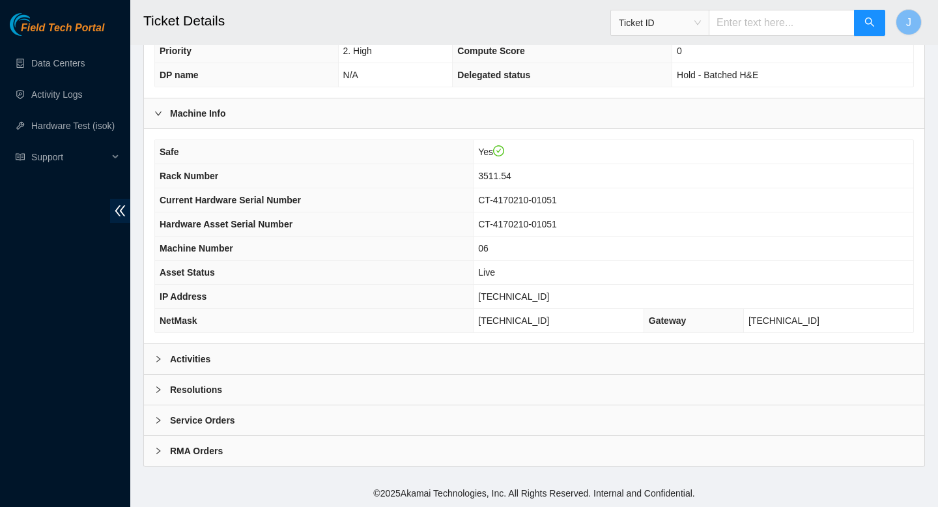 The image size is (938, 507). What do you see at coordinates (668, 321) in the screenshot?
I see `span: Gateway` at bounding box center [668, 321].